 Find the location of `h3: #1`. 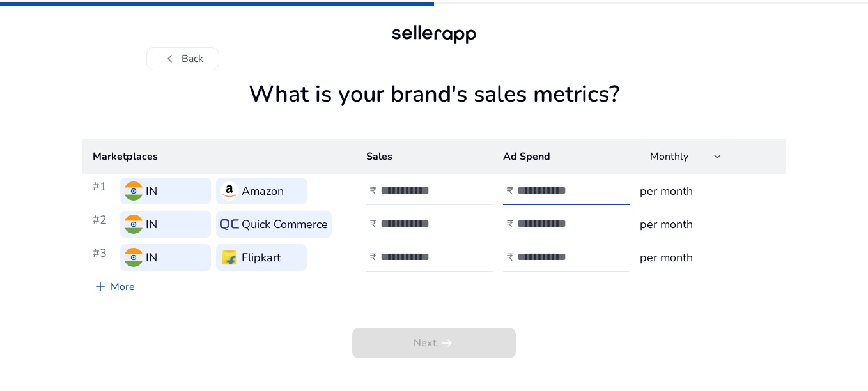

h3: #1 is located at coordinates (103, 191).